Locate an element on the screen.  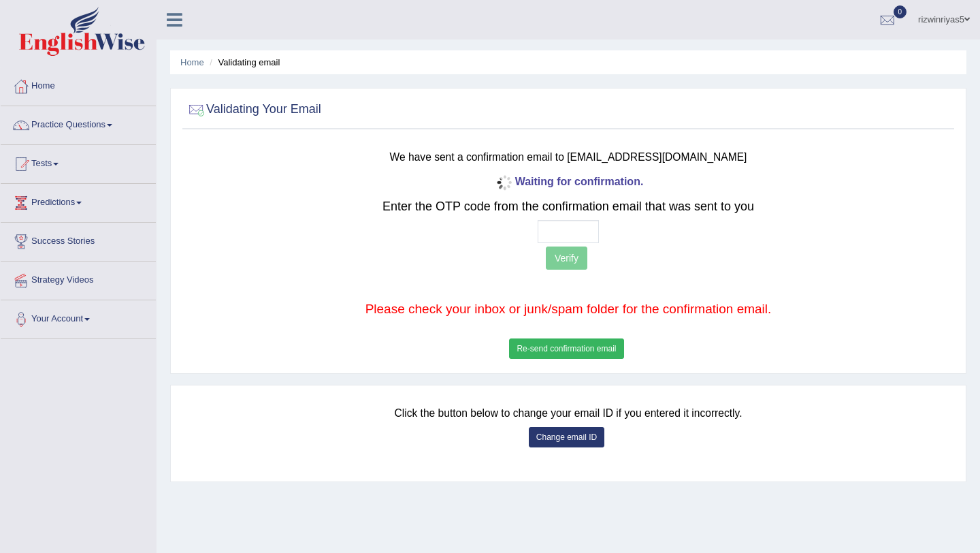
p: Please check your inbox or junk/spam folder for the confirmation email. is located at coordinates (568, 309).